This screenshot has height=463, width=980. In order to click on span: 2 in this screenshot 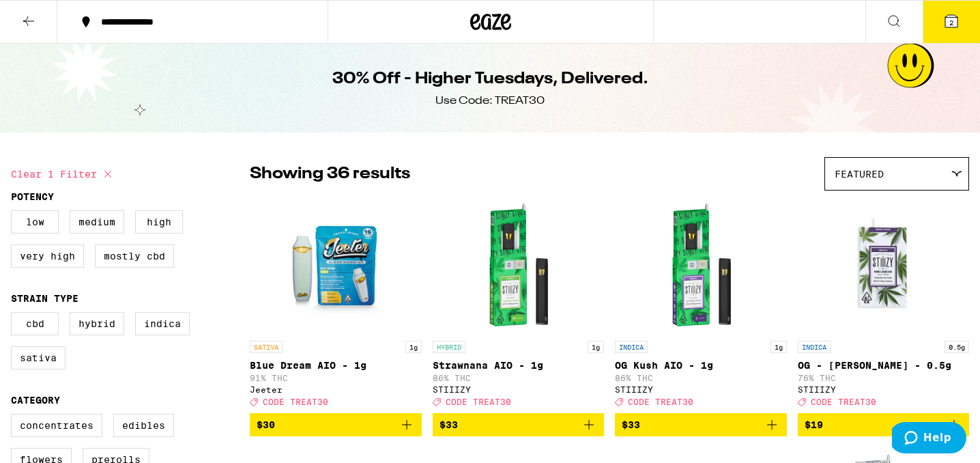, I will do `click(952, 23)`.